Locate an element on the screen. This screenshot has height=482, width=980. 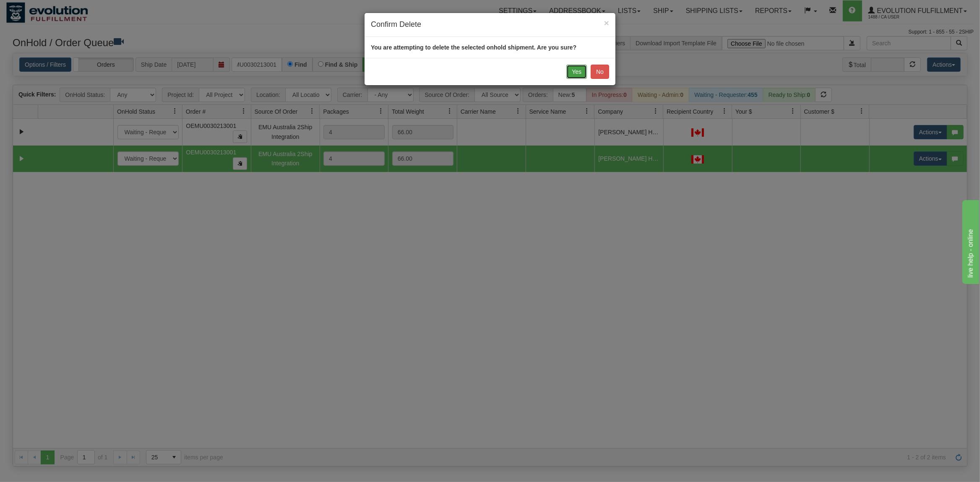
div: live help - online is located at coordinates (42, 10).